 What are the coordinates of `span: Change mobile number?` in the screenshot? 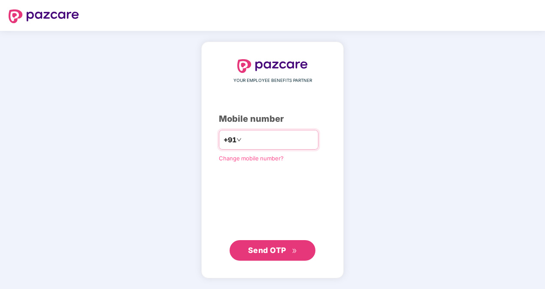 It's located at (251, 158).